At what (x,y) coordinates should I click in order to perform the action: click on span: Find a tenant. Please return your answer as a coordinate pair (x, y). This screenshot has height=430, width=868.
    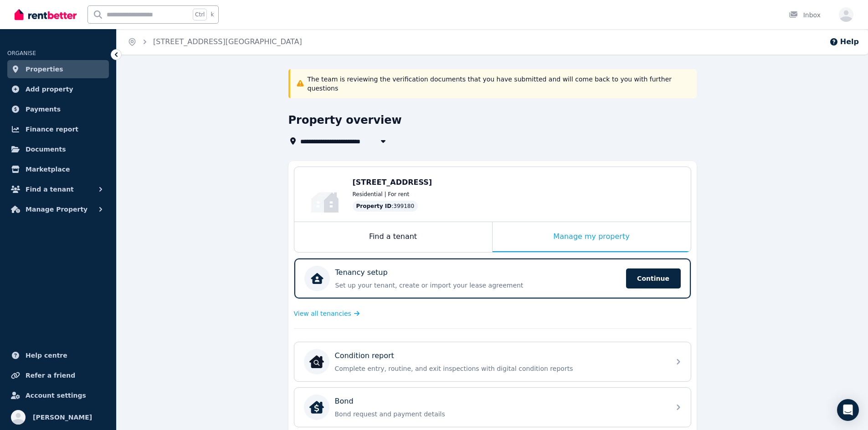
    Looking at the image, I should click on (50, 190).